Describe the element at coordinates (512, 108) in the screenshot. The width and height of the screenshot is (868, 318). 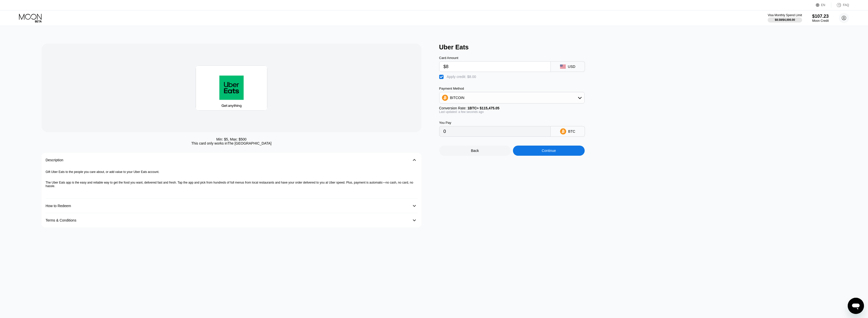
I see `div: Conversion Rate:` at that location.